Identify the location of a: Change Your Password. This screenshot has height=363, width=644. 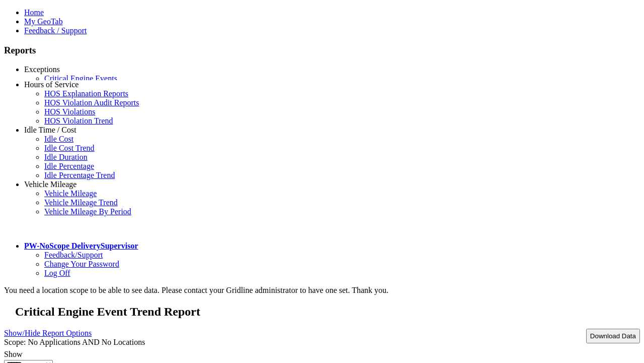
(81, 264).